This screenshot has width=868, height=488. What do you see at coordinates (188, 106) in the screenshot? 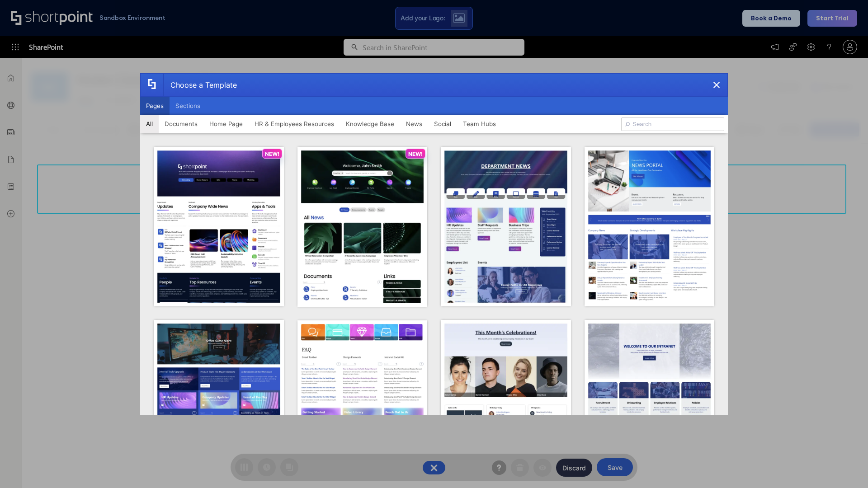
I see `button: Sections` at bounding box center [188, 106].